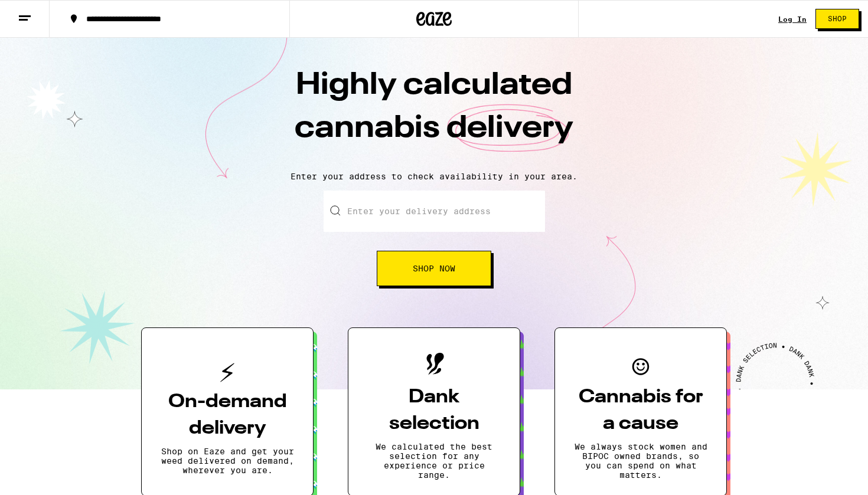  Describe the element at coordinates (641, 460) in the screenshot. I see `p: We always stock women and BIPOC owned brands, so you can spend on what matters.` at that location.